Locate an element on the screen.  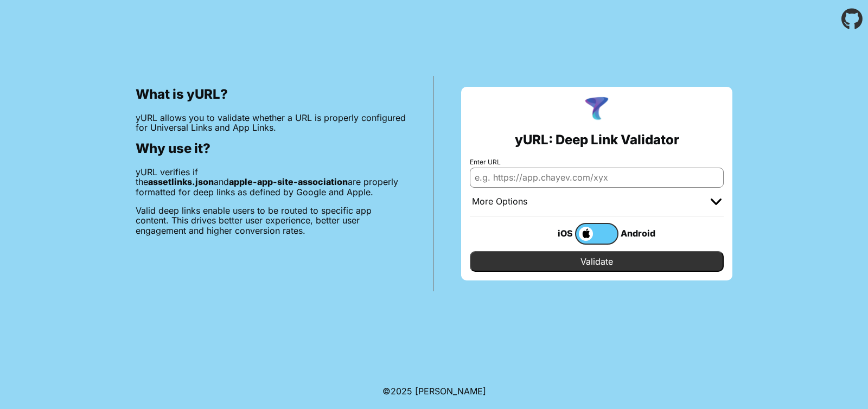
div: Android is located at coordinates (641, 233).